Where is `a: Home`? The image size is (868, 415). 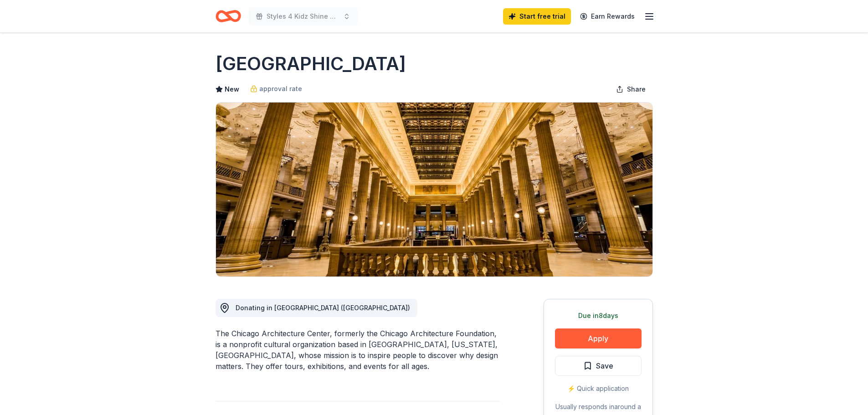
a: Home is located at coordinates (228, 16).